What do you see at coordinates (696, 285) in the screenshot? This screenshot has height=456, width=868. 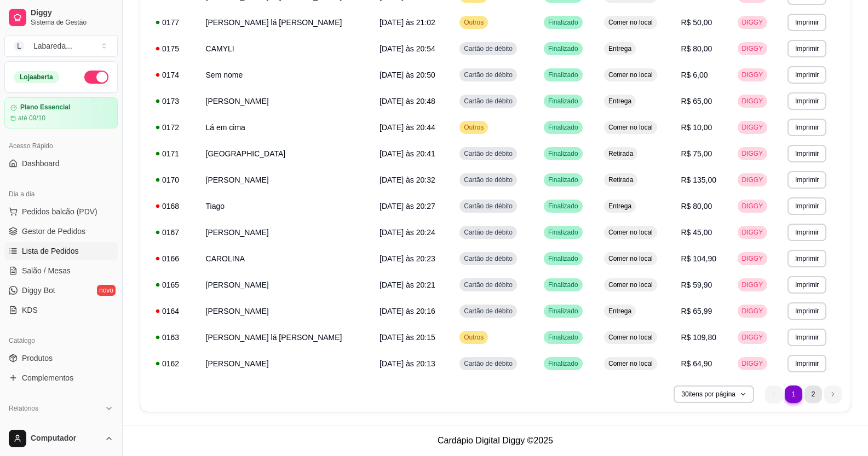 I see `span: R$ 59,90` at bounding box center [696, 285].